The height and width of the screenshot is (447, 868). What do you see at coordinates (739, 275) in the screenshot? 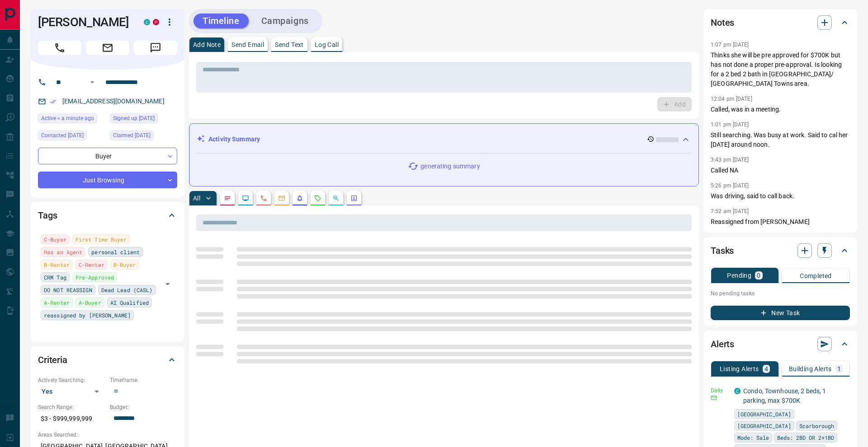
I see `p: Pending` at bounding box center [739, 275].